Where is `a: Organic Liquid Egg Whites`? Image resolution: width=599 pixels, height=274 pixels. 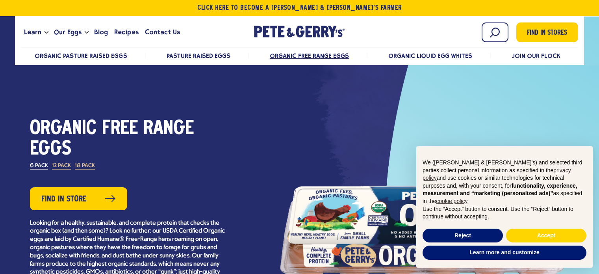 a: Organic Liquid Egg Whites is located at coordinates (430, 56).